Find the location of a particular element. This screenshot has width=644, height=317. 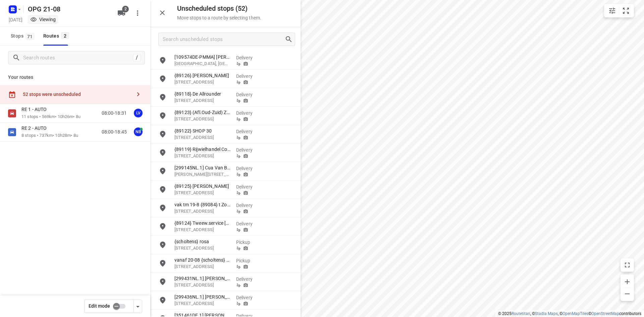

p: vak tm 19-8 {89084} t Zonnewiel is located at coordinates (202, 205).